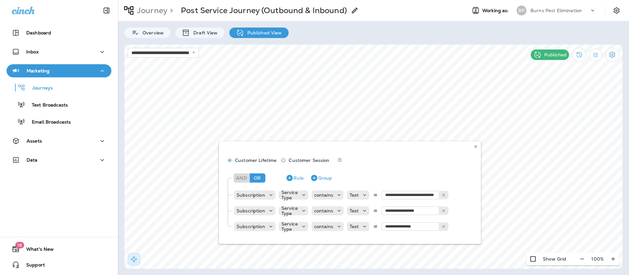 The image size is (629, 275). I want to click on p: Post Service Journey (Outbound & Inbound), so click(264, 10).